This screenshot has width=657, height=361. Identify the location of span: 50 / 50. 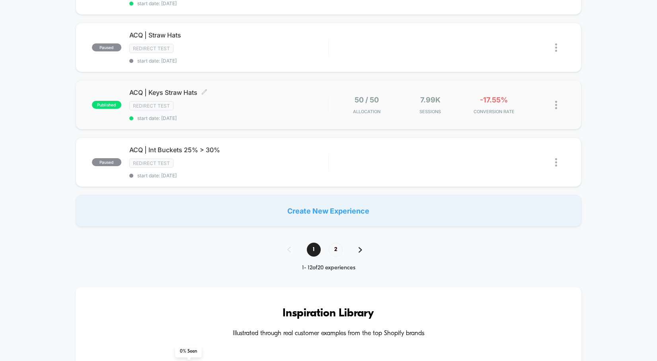
(367, 100).